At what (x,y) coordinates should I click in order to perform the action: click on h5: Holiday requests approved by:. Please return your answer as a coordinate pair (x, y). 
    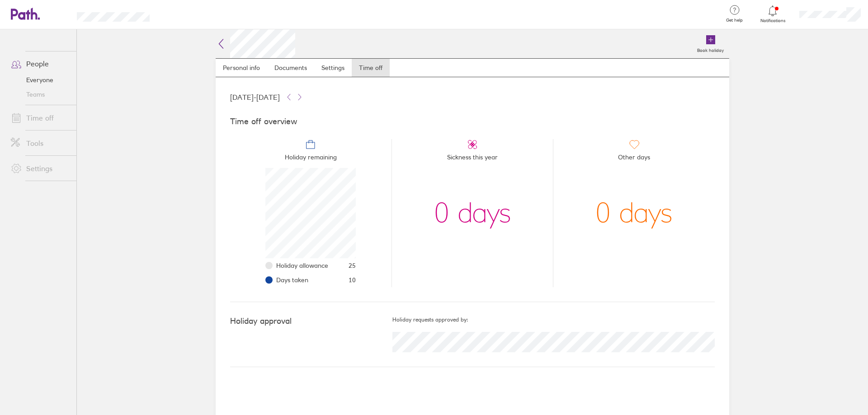
    Looking at the image, I should click on (553, 320).